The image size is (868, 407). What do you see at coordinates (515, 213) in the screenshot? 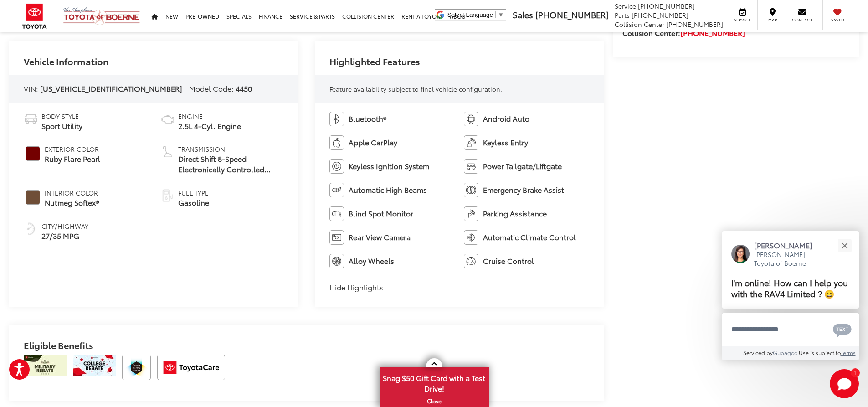
I see `span: Parking Assistance` at bounding box center [515, 213].